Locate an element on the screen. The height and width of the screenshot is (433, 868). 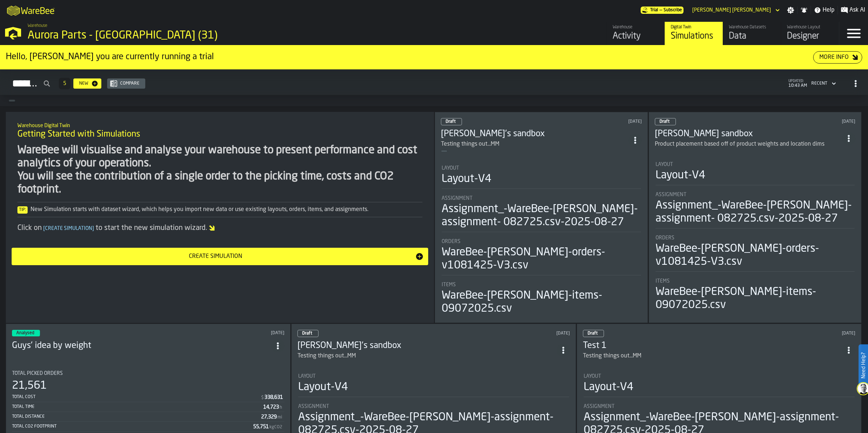
div: Updated: 9/9/2025, 3:11:17 PM Created: 9/9/2025, 2:22:25 PM is located at coordinates (223, 333).